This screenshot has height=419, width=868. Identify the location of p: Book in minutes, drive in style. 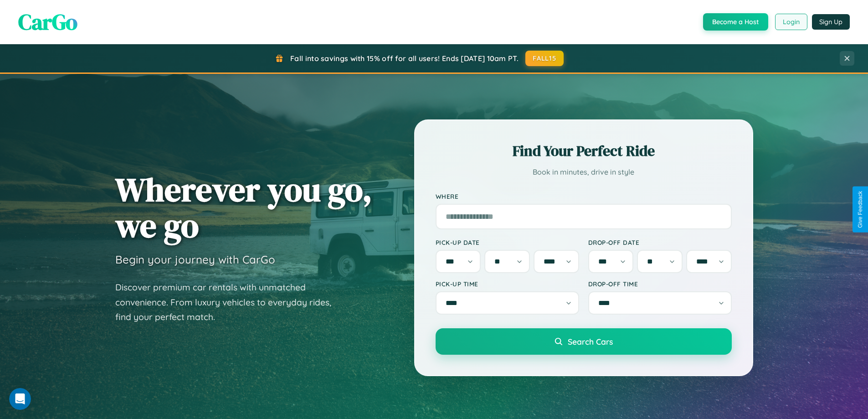
(584, 172).